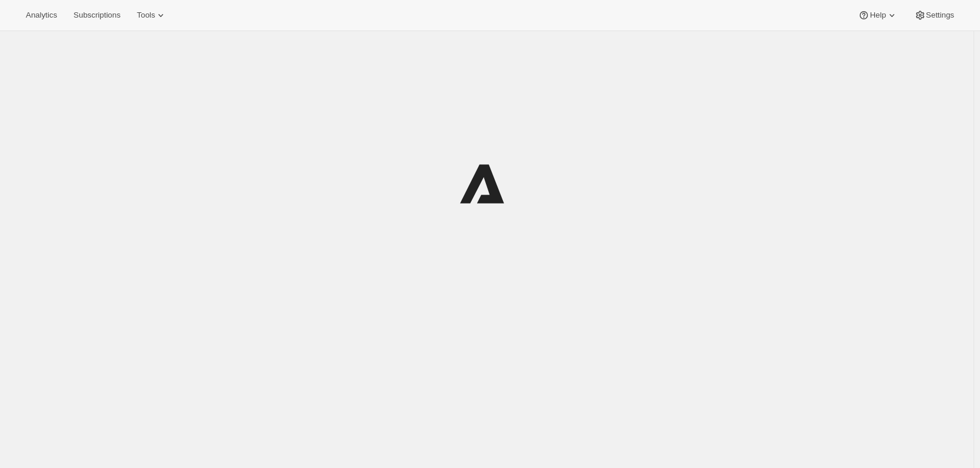 The width and height of the screenshot is (980, 468). I want to click on button: Tools, so click(151, 15).